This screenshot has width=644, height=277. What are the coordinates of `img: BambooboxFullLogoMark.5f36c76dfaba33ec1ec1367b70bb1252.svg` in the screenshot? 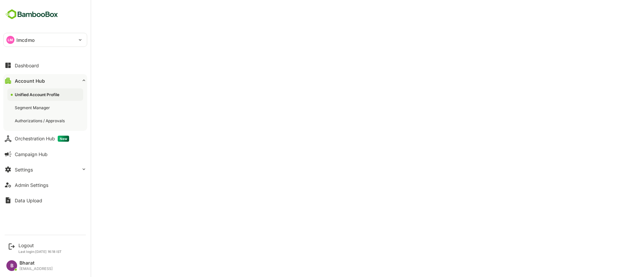 It's located at (31, 14).